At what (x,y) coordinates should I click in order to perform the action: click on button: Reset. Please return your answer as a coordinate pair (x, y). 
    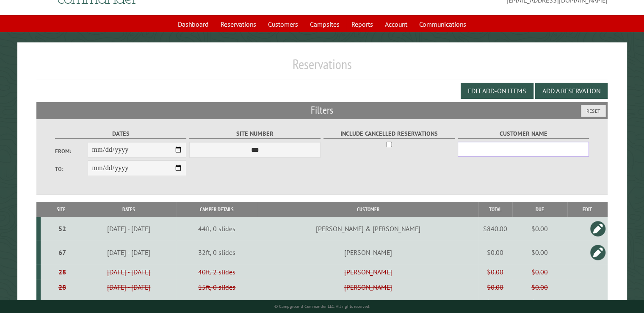
    Looking at the image, I should click on (593, 110).